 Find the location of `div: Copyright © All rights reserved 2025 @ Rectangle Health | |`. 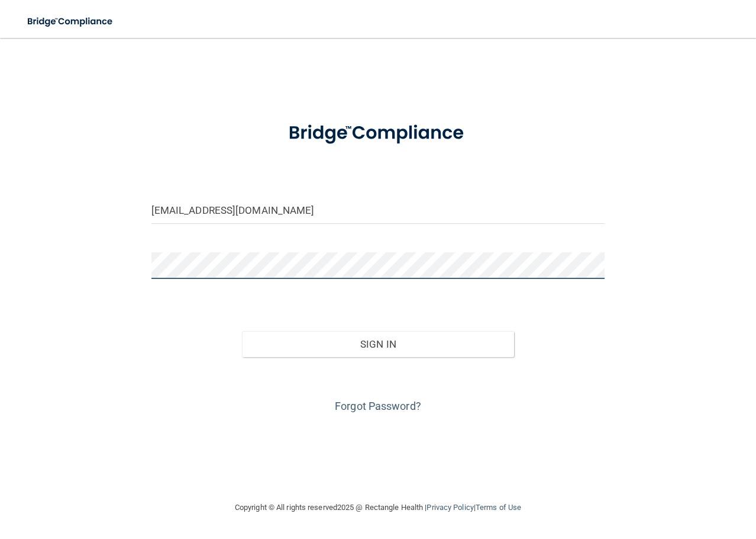

div: Copyright © All rights reserved 2025 @ Rectangle Health | | is located at coordinates (378, 507).